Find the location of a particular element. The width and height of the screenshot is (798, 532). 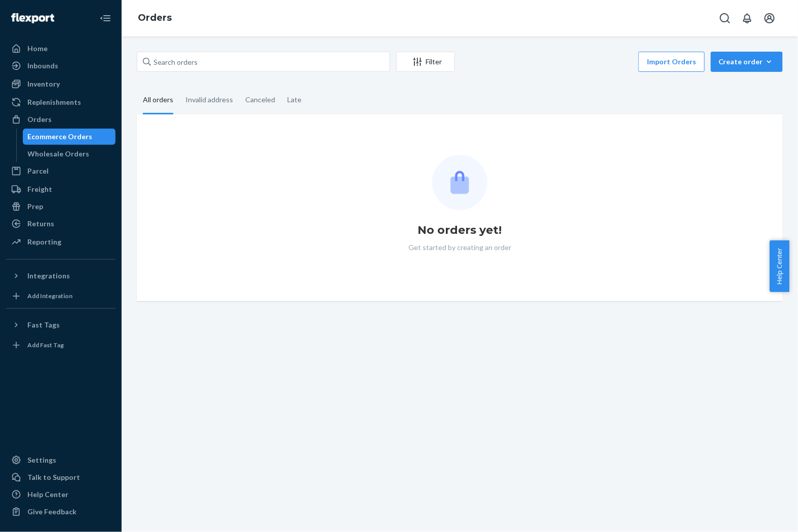

a: Home is located at coordinates (61, 48).